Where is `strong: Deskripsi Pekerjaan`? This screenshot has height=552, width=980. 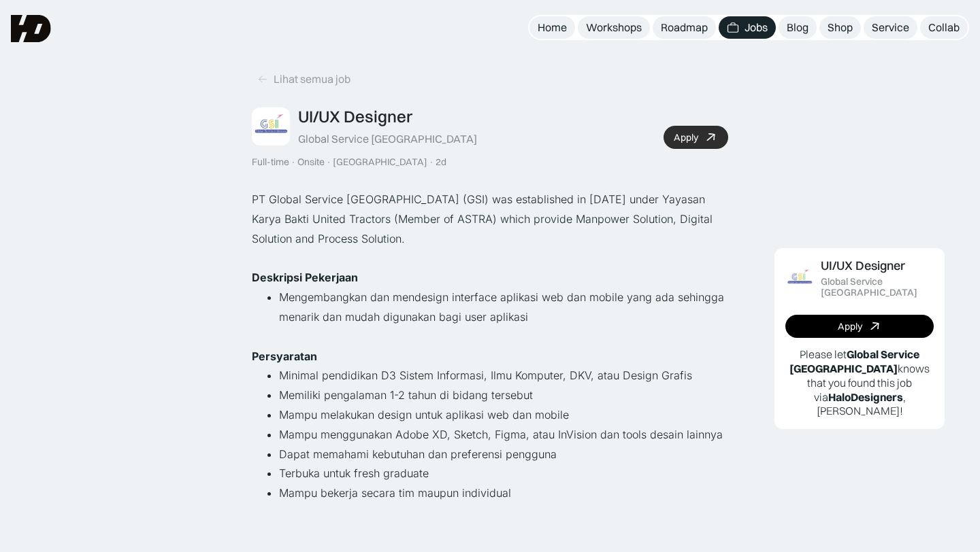 strong: Deskripsi Pekerjaan is located at coordinates (305, 277).